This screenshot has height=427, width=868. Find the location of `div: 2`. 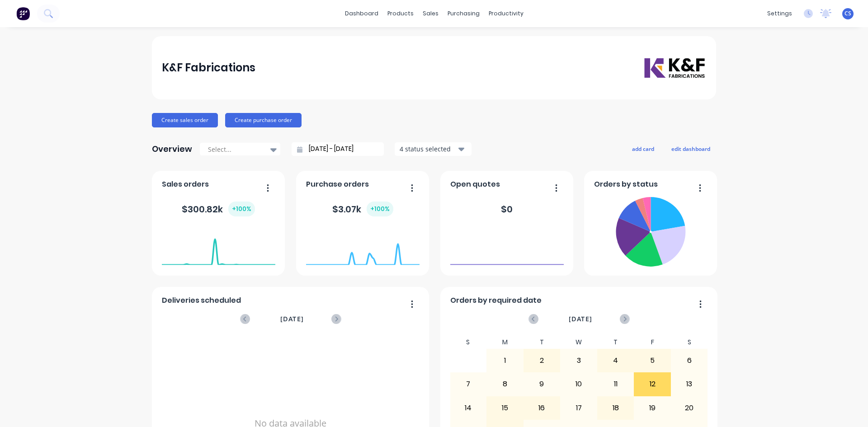

div: 2 is located at coordinates (542, 360).